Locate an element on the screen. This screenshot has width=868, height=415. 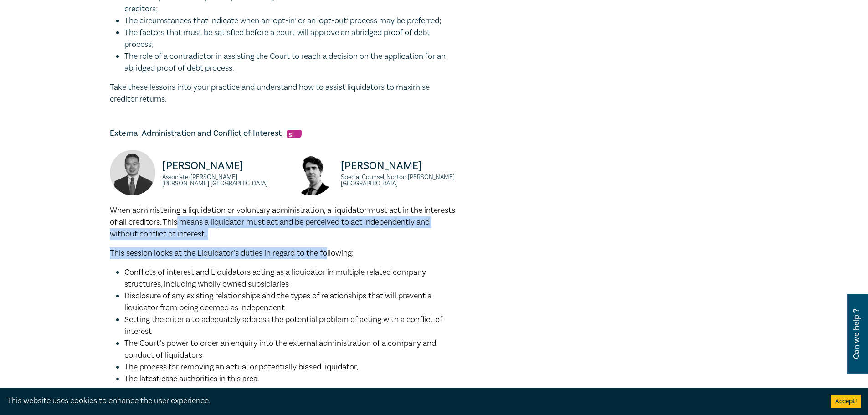
span: Disclosure of any existing relationships and the types of relationships that will prevent a liqui... is located at coordinates (278, 301).